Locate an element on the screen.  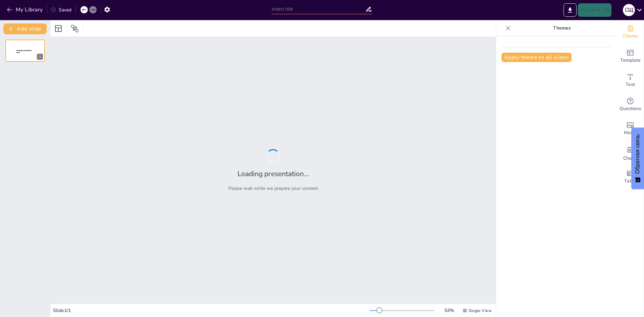
span: Sendsteps presentation editor is located at coordinates (24, 51).